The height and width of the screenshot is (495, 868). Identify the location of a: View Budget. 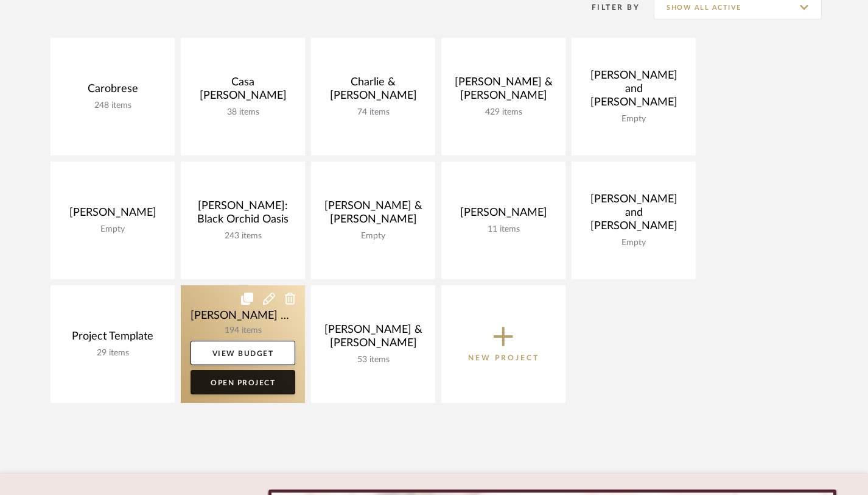
(243, 353).